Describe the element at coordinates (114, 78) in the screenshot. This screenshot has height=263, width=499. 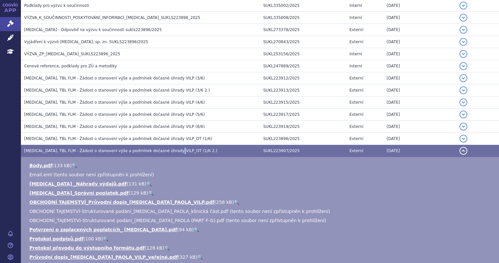
I see `span: LYNPARZA, TBL FLM - Žádost o stanovení výše a podmínek dočasné úhrady VILP (3/6)` at that location.